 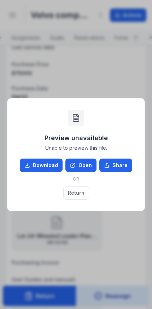 What do you see at coordinates (76, 138) in the screenshot?
I see `h3: Preview unavailable` at bounding box center [76, 138].